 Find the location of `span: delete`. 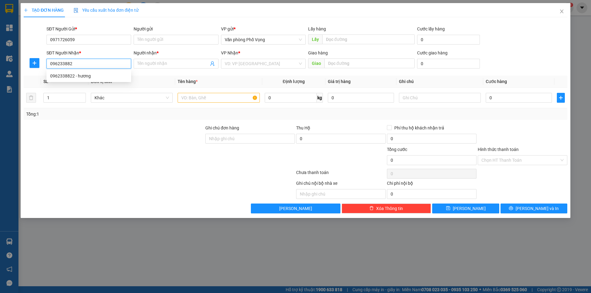

span: delete is located at coordinates (372, 209).